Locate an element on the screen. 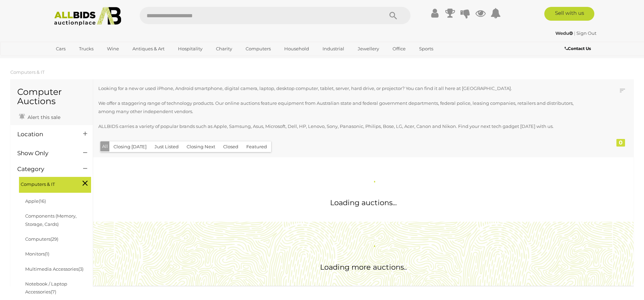 The width and height of the screenshot is (644, 300). a: Multimedia Accessories(3) is located at coordinates (54, 269).